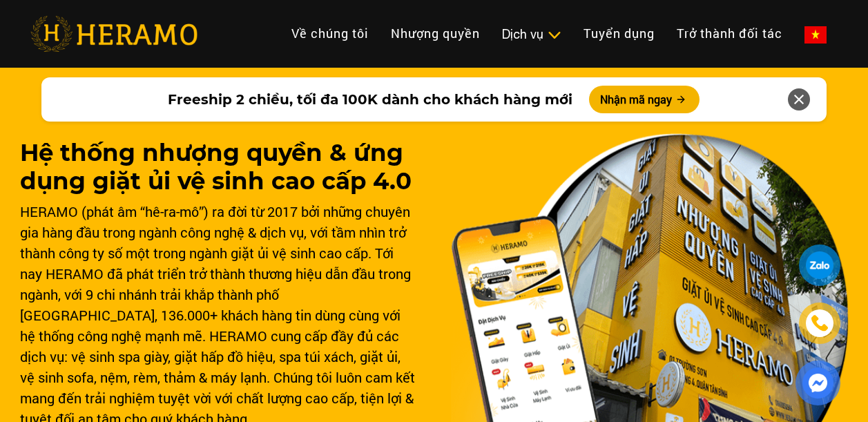  I want to click on button: Nhận mã ngay, so click(644, 99).